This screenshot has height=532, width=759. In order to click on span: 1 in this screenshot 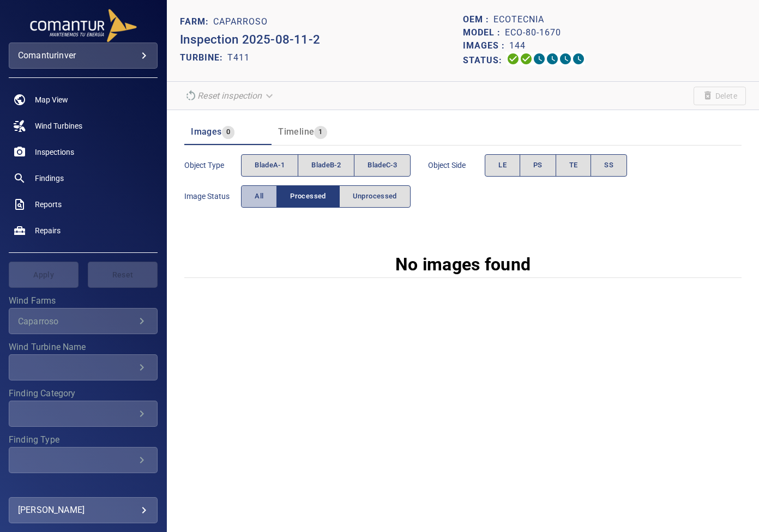, I will do `click(320, 132)`.